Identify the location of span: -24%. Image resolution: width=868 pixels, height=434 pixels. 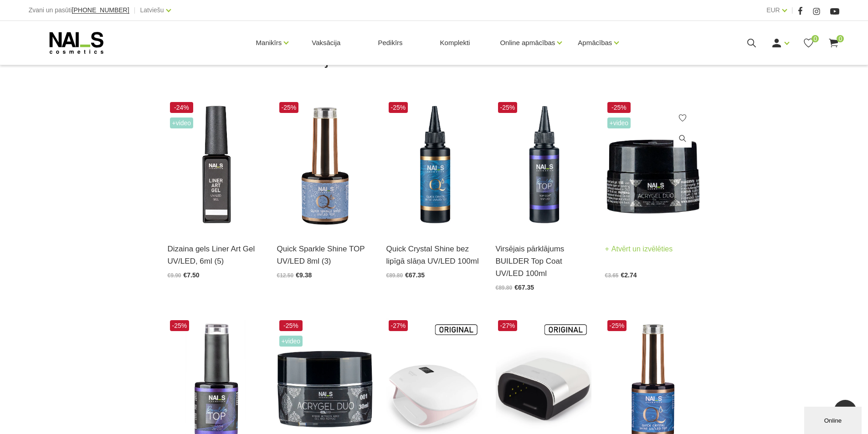
(182, 107).